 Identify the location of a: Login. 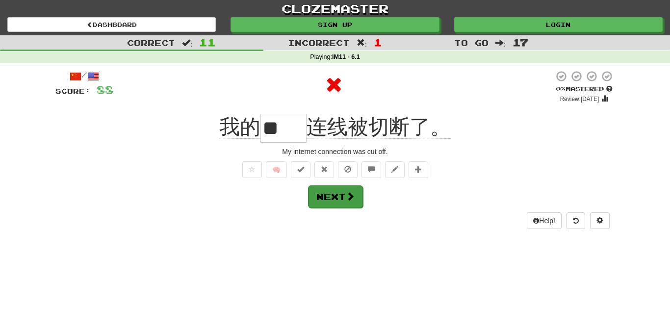
(558, 25).